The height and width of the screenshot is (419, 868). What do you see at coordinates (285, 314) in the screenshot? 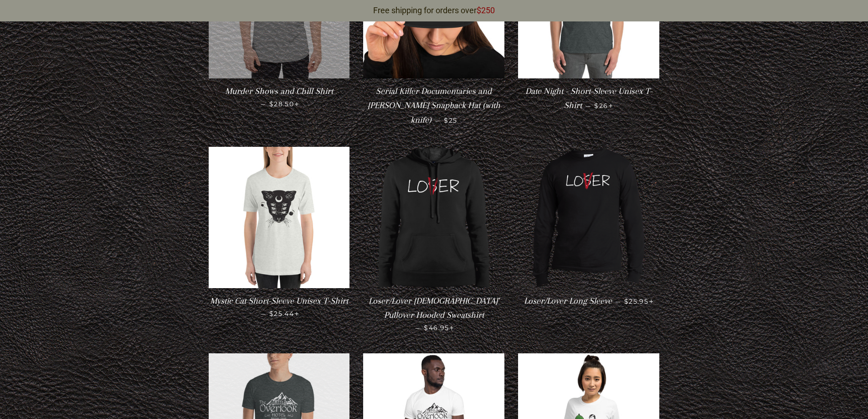
I see `span: $25.44` at bounding box center [285, 314].